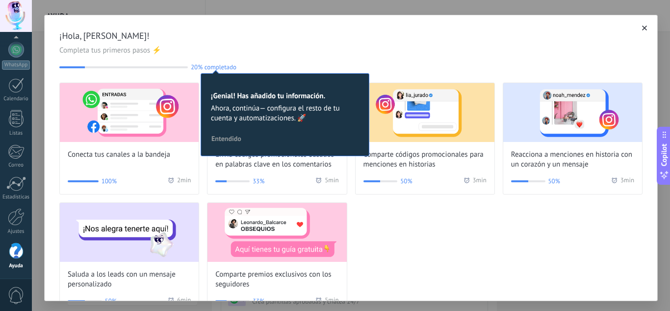 Image resolution: width=670 pixels, height=311 pixels. I want to click on span: Completa tus primeros pasos ⚡, so click(351, 51).